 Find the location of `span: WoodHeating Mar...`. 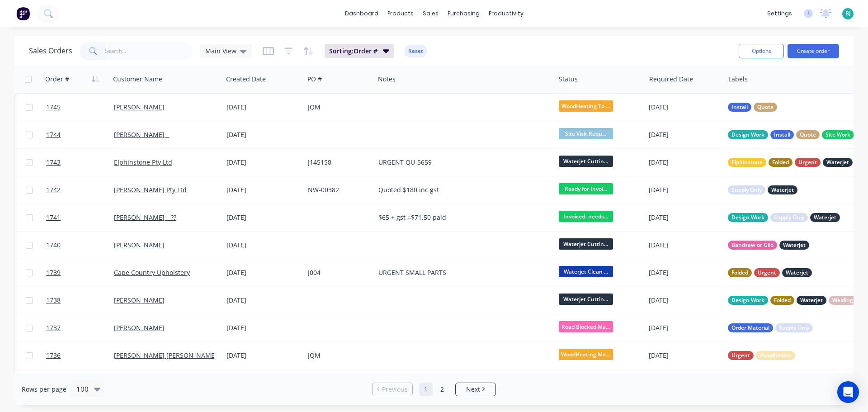

span: WoodHeating Mar... is located at coordinates (586, 354).